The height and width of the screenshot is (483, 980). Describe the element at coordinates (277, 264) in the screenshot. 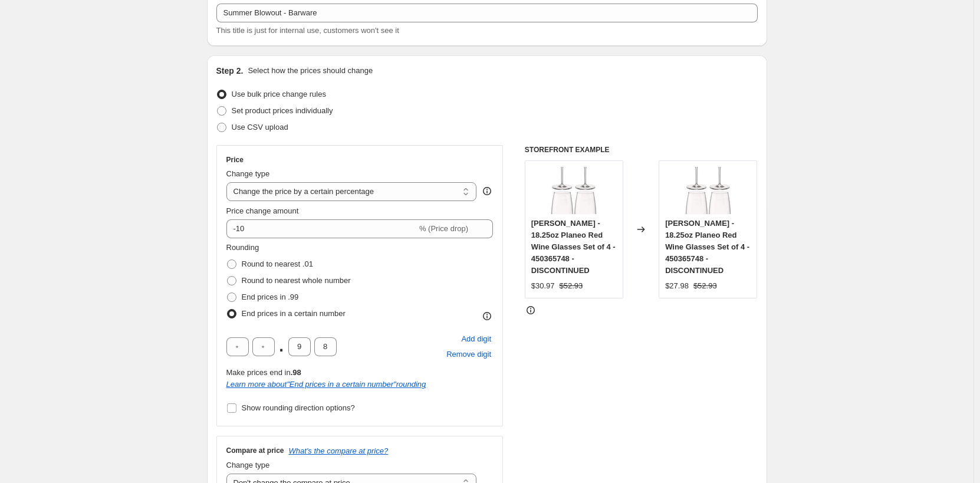

I see `span: Round to nearest .01` at that location.